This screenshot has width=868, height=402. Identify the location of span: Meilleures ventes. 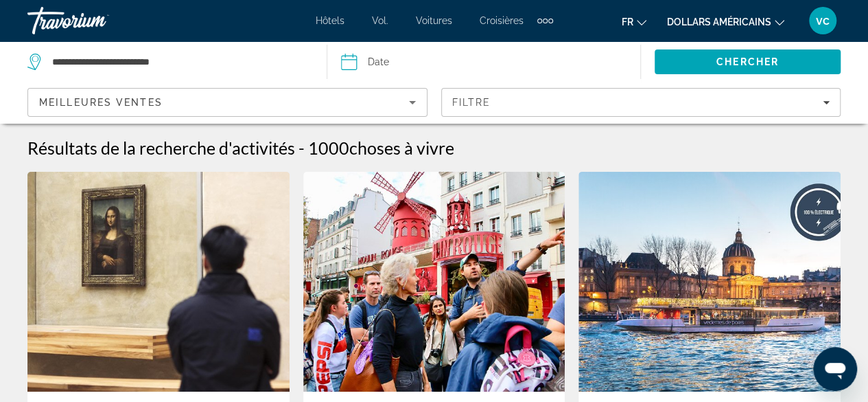
(101, 102).